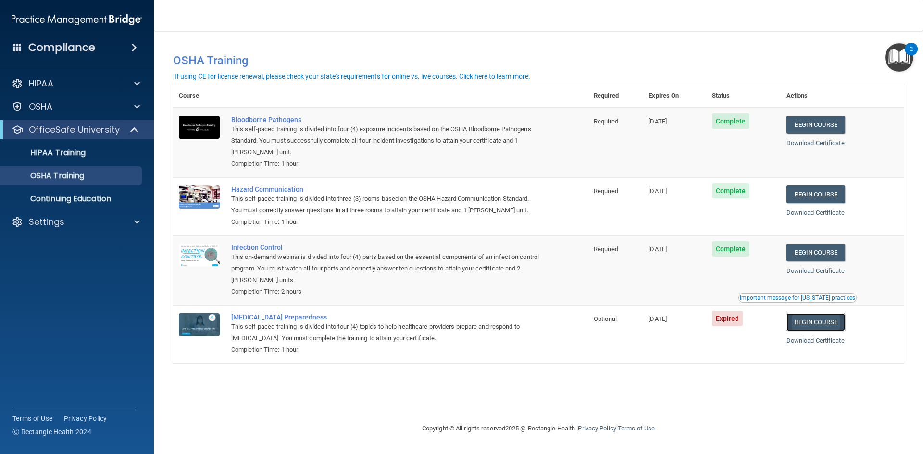  Describe the element at coordinates (46, 153) in the screenshot. I see `p: HIPAA Training` at that location.